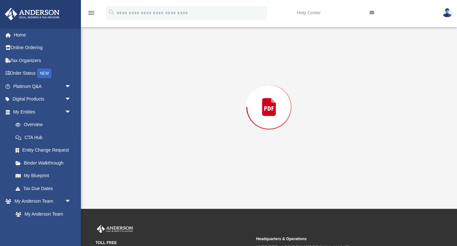  What do you see at coordinates (43, 227) in the screenshot?
I see `a: Anderson System` at bounding box center [43, 227].